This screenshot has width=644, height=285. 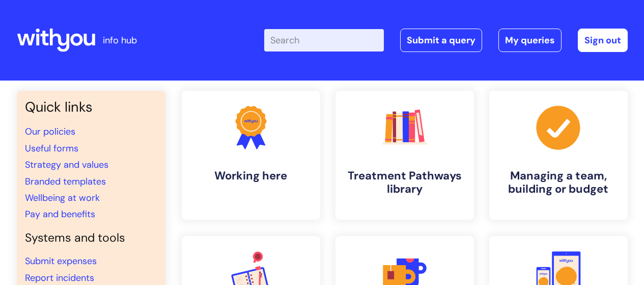 What do you see at coordinates (559, 182) in the screenshot?
I see `h4: Managing a team, building or budget` at bounding box center [559, 182].